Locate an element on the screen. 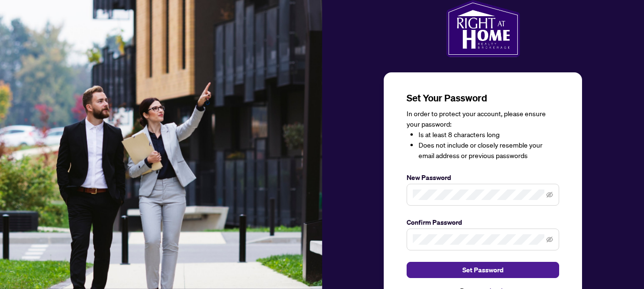  span: Set Password is located at coordinates (483, 270).